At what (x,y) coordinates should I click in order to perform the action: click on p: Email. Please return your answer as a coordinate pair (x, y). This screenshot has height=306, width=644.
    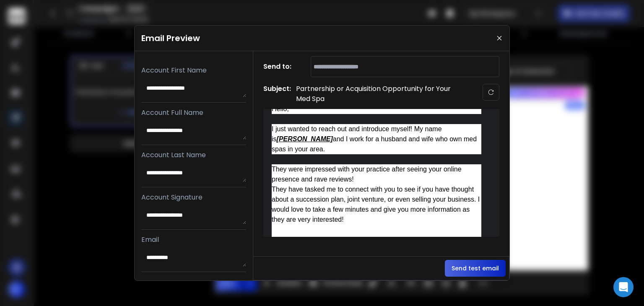
    Looking at the image, I should click on (194, 240).